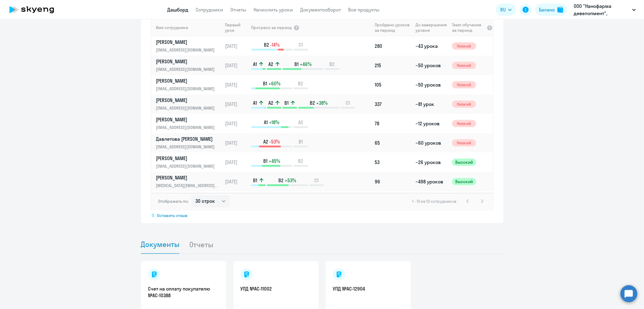  Describe the element at coordinates (392, 201) in the screenshot. I see `td: 84` at that location.